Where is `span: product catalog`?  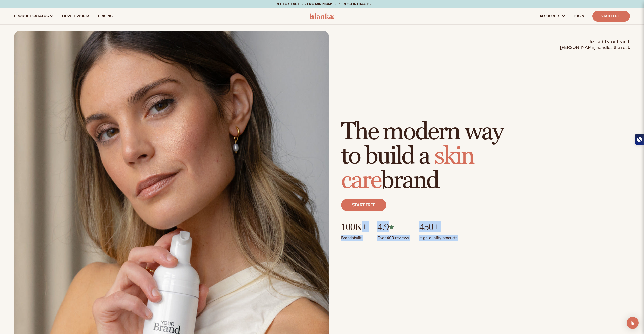 span: product catalog is located at coordinates (31, 16).